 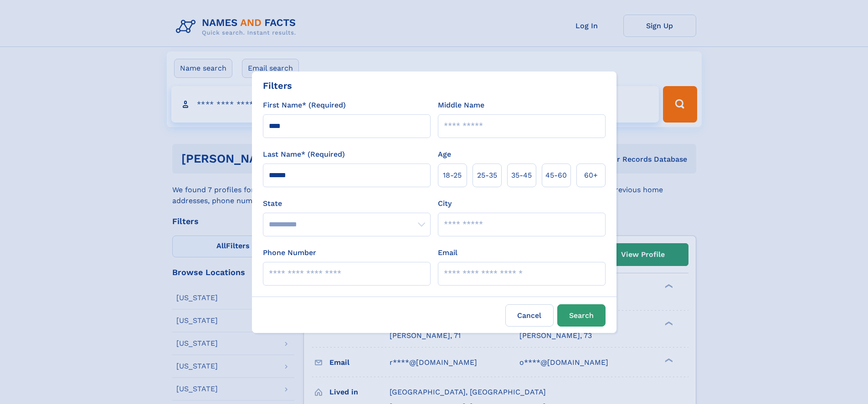 I want to click on label: Cancel, so click(x=530, y=315).